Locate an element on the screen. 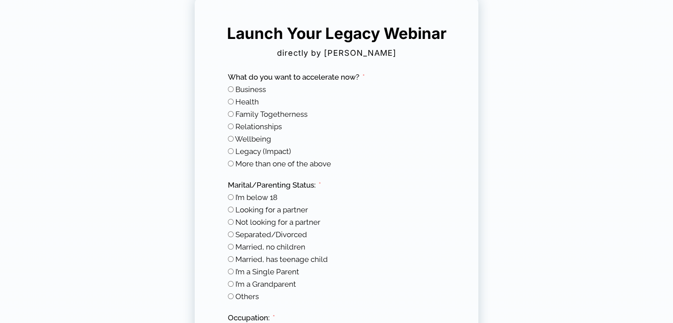  input: Not looking for a partner is located at coordinates (231, 222).